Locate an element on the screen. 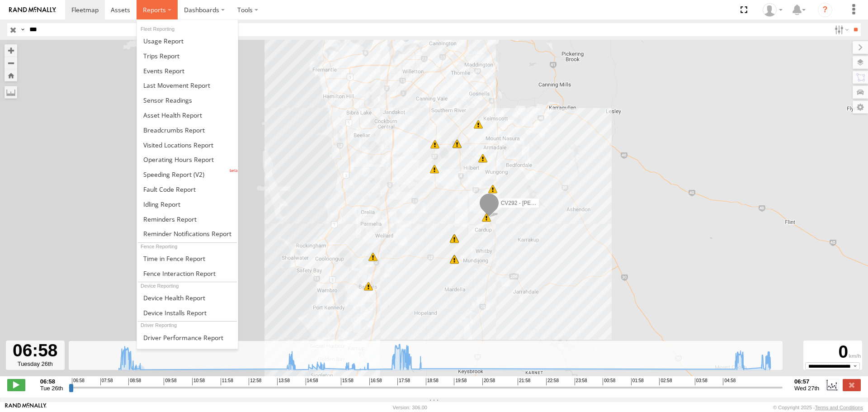 The width and height of the screenshot is (868, 412). a: Sensor Readings is located at coordinates (187, 100).